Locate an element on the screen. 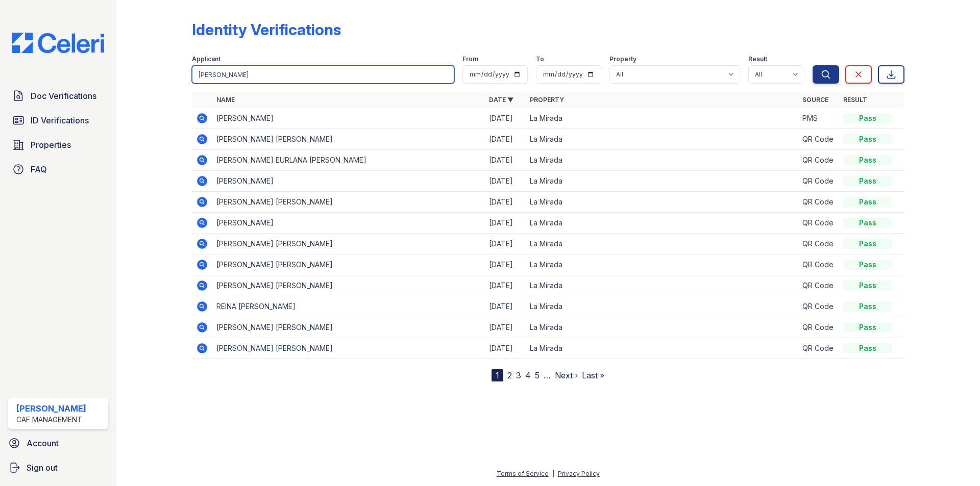 This screenshot has height=486, width=980. a: Next › is located at coordinates (566, 376).